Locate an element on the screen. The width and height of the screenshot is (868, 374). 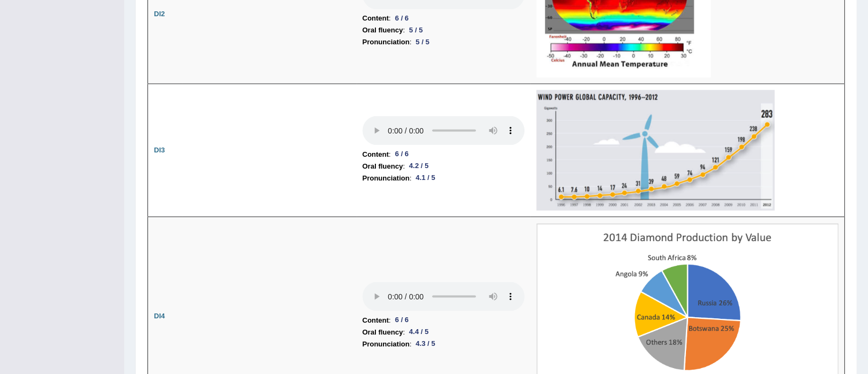
b: DI2 is located at coordinates (159, 14).